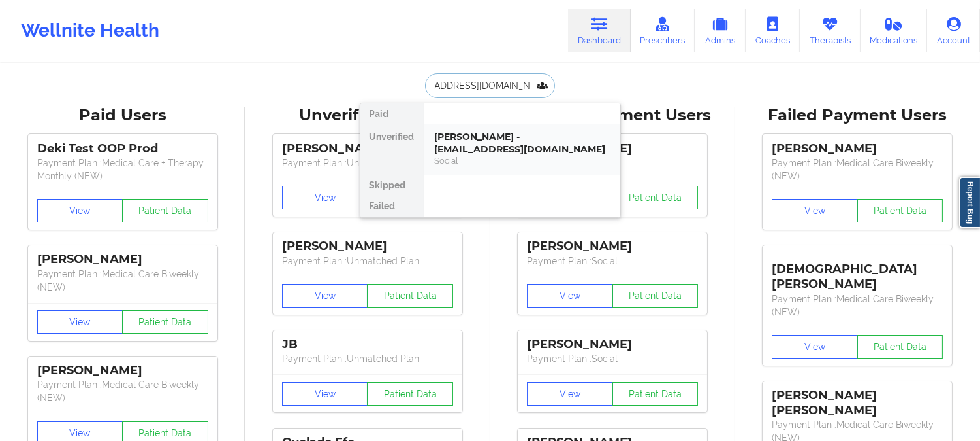  I want to click on a: Account, so click(954, 31).